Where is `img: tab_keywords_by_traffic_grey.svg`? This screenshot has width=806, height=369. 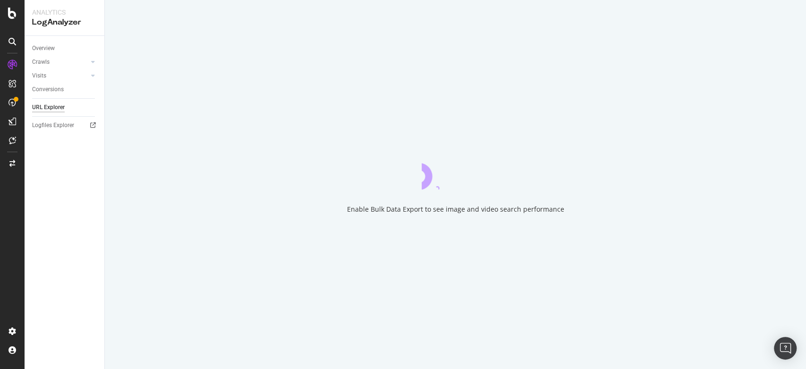
img: tab_keywords_by_traffic_grey.svg is located at coordinates (99, 59).